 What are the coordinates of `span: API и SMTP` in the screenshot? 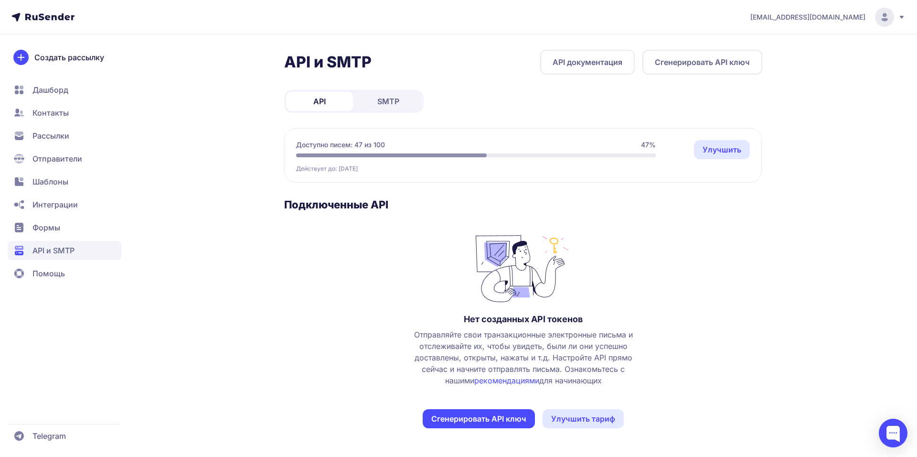 It's located at (53, 250).